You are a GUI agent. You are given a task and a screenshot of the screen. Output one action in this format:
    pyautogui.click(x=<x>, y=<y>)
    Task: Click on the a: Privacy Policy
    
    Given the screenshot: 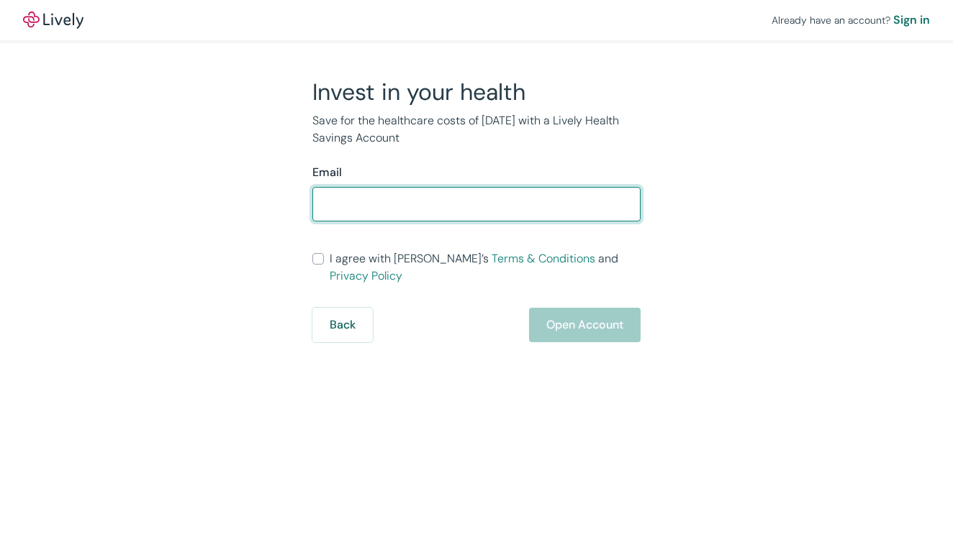 What is the action you would take?
    pyautogui.click(x=366, y=275)
    